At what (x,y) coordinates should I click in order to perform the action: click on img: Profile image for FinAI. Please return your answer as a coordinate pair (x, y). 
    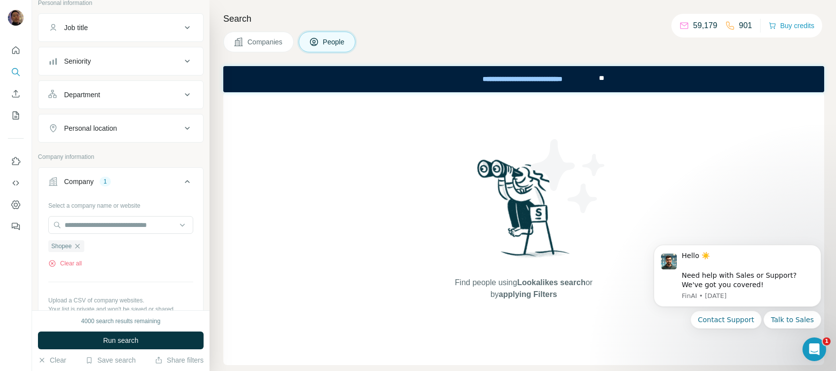
    Looking at the image, I should click on (30, 29).